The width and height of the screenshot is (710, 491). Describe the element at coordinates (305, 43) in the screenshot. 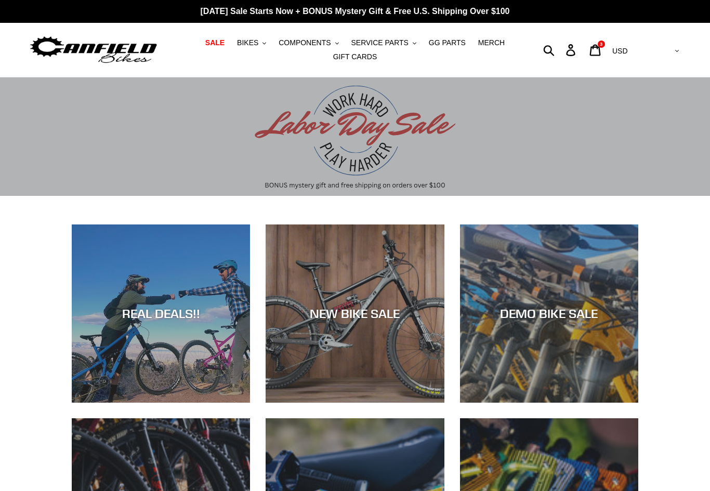

I see `span: COMPONENTS` at that location.